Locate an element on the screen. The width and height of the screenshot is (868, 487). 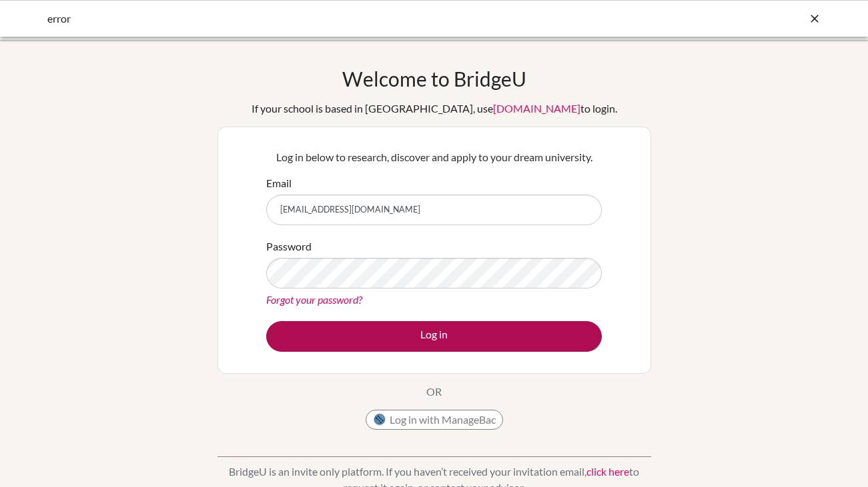
button: Log in with ManageBac is located at coordinates (434, 420).